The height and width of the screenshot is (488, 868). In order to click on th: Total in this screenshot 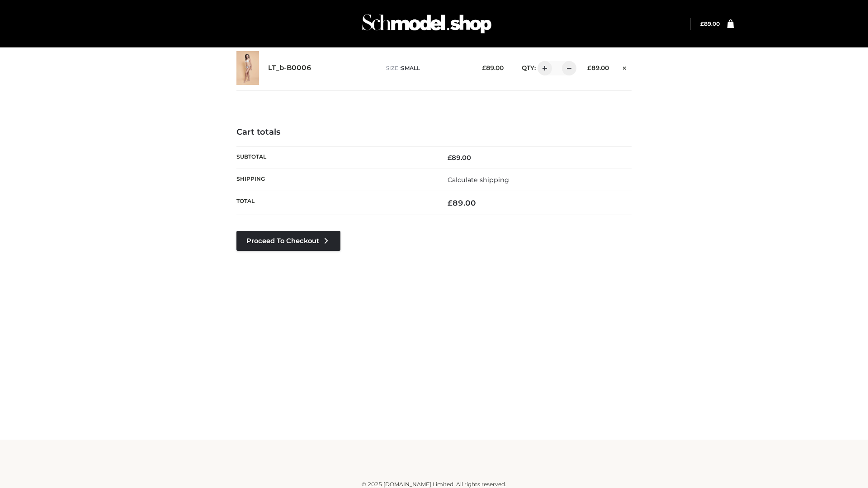, I will do `click(335, 203)`.